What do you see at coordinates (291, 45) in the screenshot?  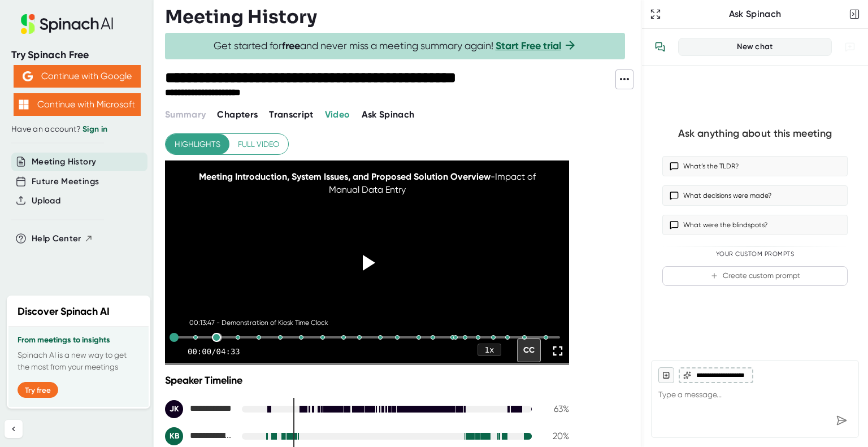 I see `b: free` at bounding box center [291, 45].